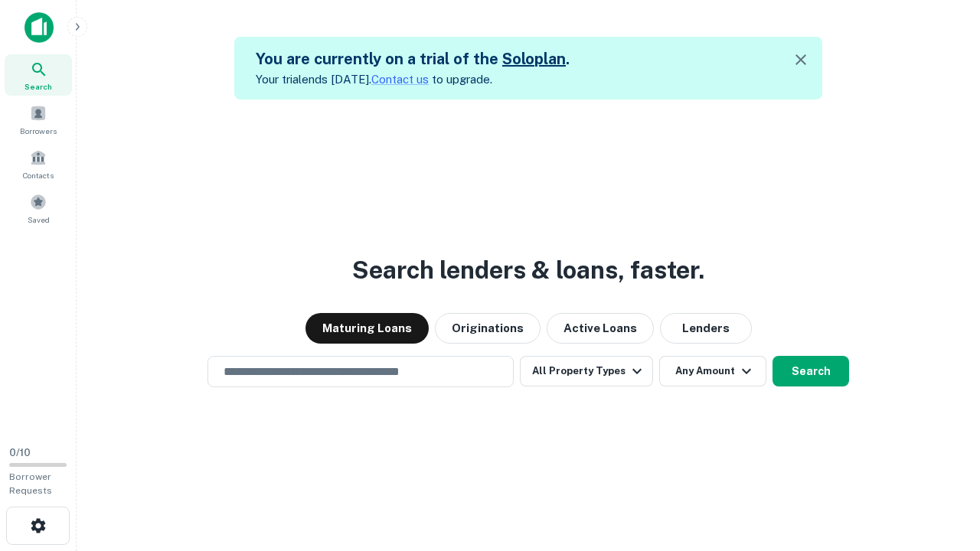  I want to click on div: Search, so click(38, 75).